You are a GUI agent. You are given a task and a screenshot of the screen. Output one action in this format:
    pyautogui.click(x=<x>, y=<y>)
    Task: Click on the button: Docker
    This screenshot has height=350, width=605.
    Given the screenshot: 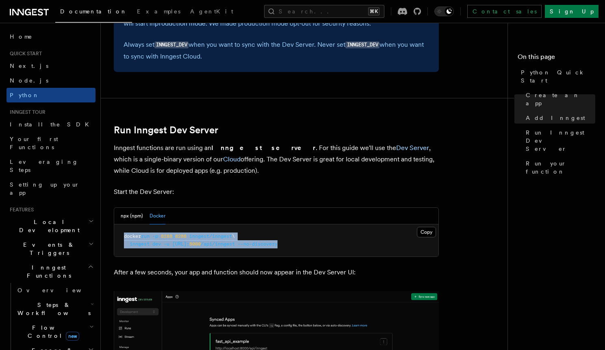 What is the action you would take?
    pyautogui.click(x=157, y=216)
    